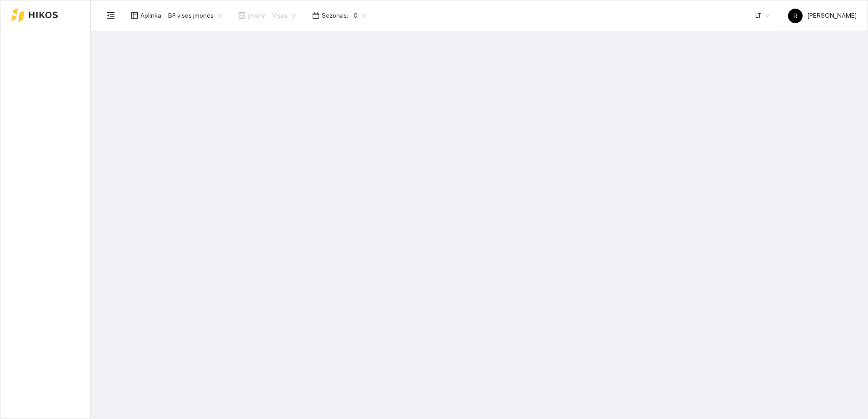 The width and height of the screenshot is (868, 419). What do you see at coordinates (111, 16) in the screenshot?
I see `button: menu-fold` at bounding box center [111, 16].